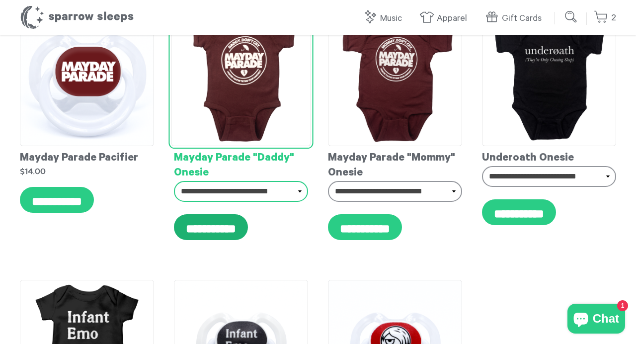 The width and height of the screenshot is (636, 344). What do you see at coordinates (241, 163) in the screenshot?
I see `div: Mayday Parade "Daddy" Onesie` at bounding box center [241, 163].